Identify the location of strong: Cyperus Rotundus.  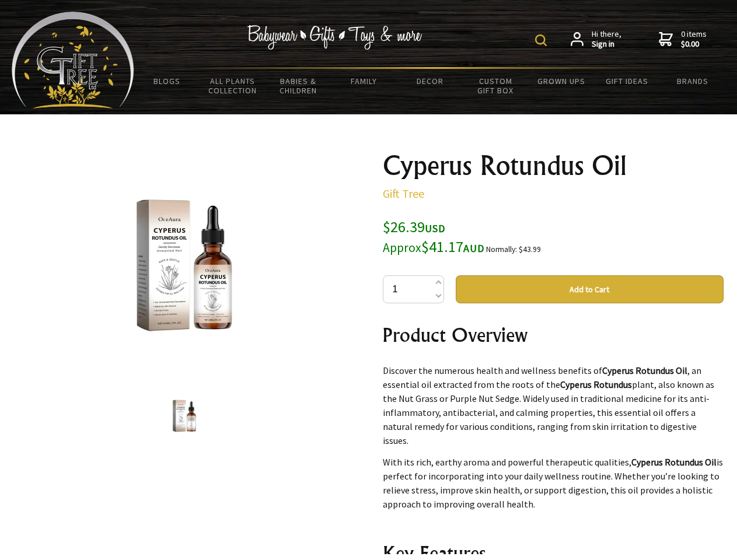
(596, 384).